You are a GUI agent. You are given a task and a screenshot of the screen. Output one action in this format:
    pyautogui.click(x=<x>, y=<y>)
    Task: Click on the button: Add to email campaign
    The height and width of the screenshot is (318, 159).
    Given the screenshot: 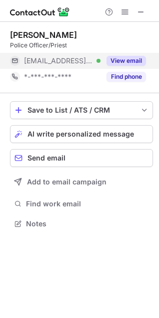 What is the action you would take?
    pyautogui.click(x=81, y=182)
    